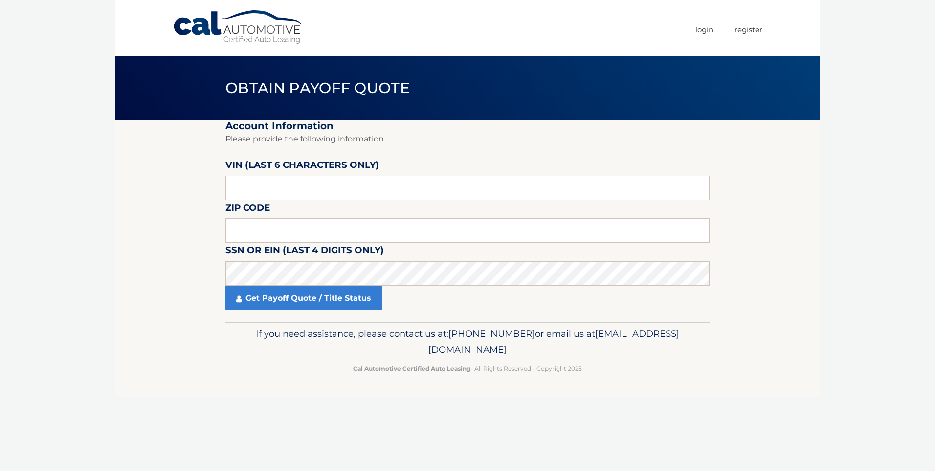 This screenshot has height=471, width=935. Describe the element at coordinates (304, 298) in the screenshot. I see `a: Get Payoff Quote / Title Status` at that location.